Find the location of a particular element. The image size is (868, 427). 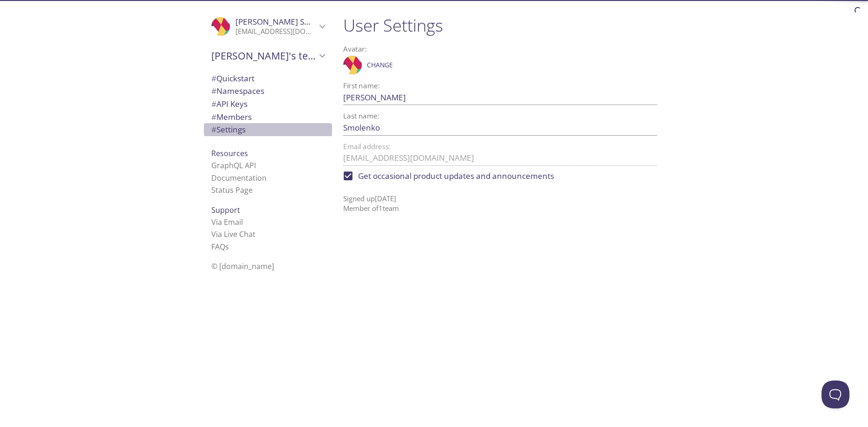

label: Last name: is located at coordinates (362, 116).